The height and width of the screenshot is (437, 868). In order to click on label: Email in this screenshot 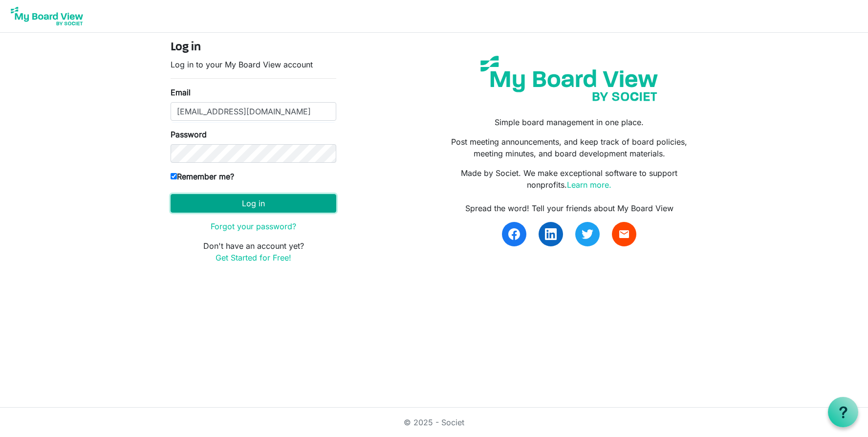, I will do `click(181, 92)`.